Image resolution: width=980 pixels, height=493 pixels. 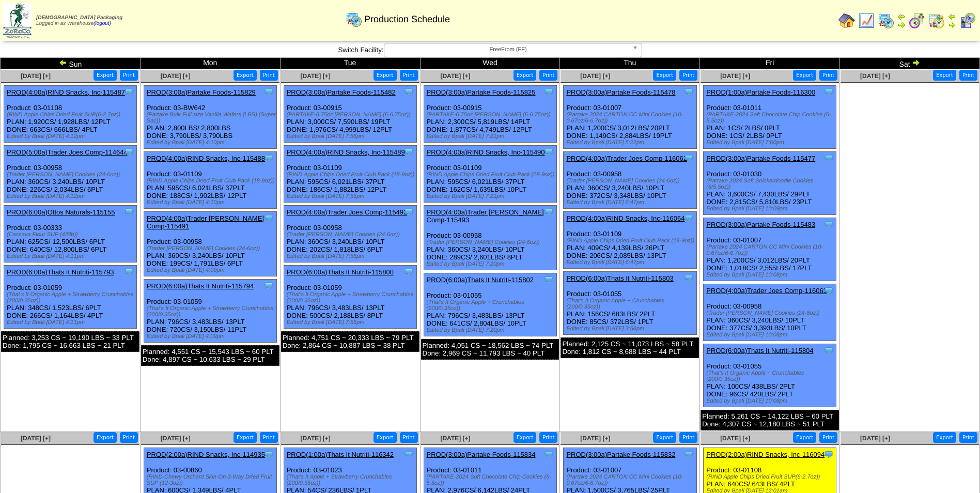 I want to click on img: calendarinout.gif, so click(x=937, y=21).